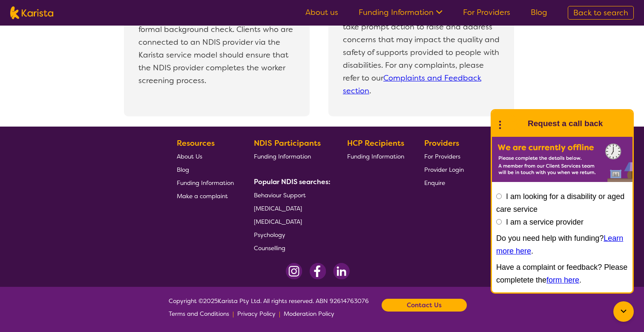 The height and width of the screenshot is (332, 644). I want to click on b: Providers, so click(442, 144).